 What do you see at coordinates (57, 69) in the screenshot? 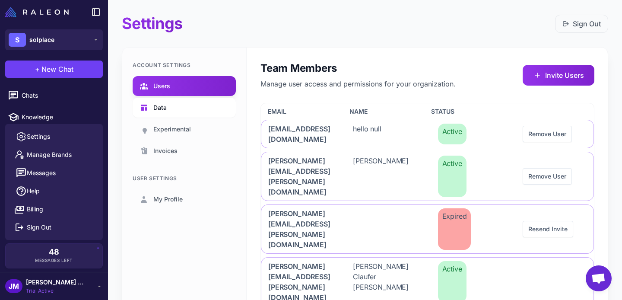
I see `span: New Chat` at bounding box center [57, 69].